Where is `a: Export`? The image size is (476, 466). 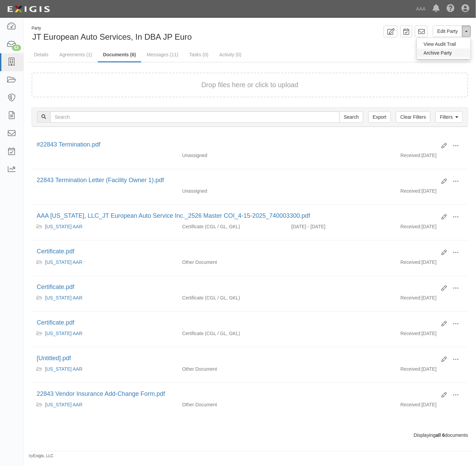
a: Export is located at coordinates (379, 117).